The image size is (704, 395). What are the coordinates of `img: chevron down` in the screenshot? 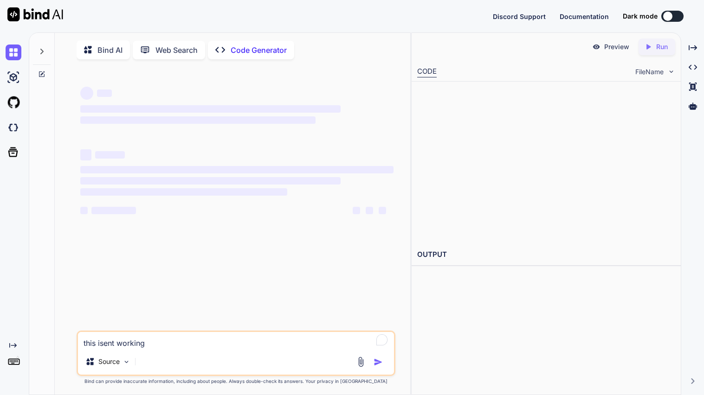 It's located at (671, 71).